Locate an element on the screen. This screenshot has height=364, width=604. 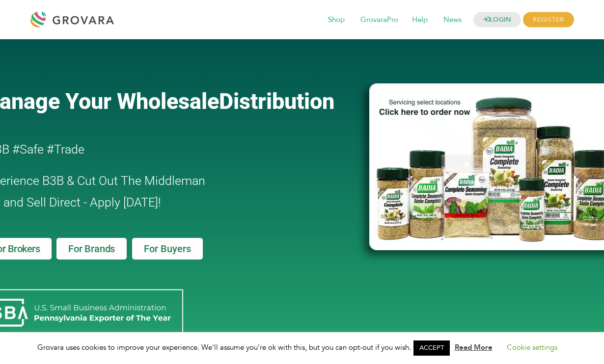
span: Help is located at coordinates (419, 20).